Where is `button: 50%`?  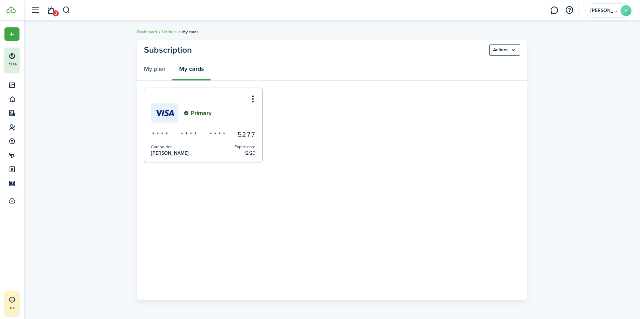
button: 50% is located at coordinates (33, 60).